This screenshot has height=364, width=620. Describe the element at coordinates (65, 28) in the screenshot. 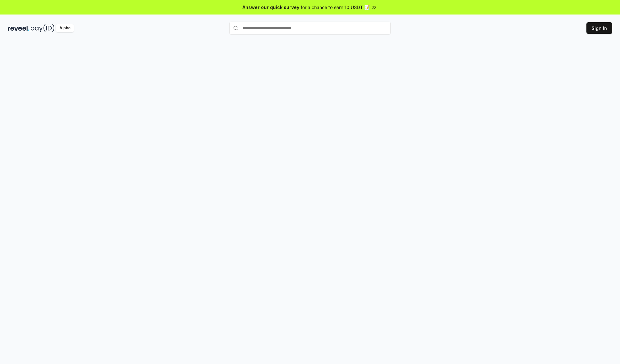

I see `div: Alpha` at that location.